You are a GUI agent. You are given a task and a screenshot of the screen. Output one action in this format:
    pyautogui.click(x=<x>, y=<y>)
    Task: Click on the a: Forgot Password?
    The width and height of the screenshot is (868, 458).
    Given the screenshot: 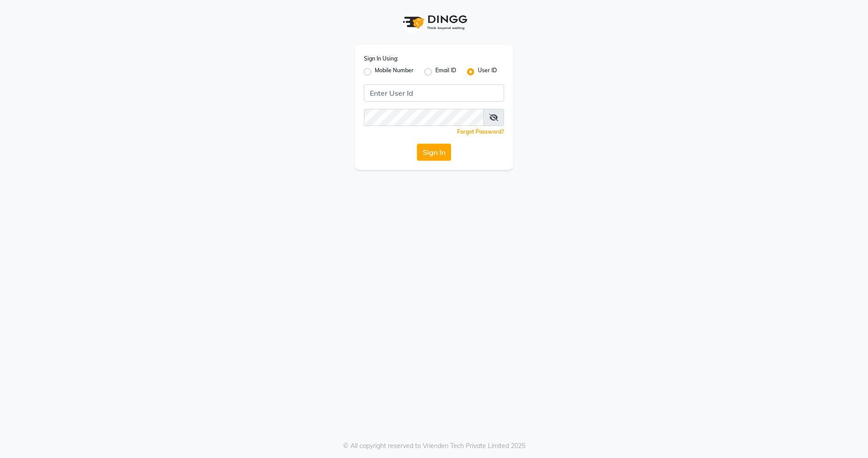 What is the action you would take?
    pyautogui.click(x=480, y=132)
    